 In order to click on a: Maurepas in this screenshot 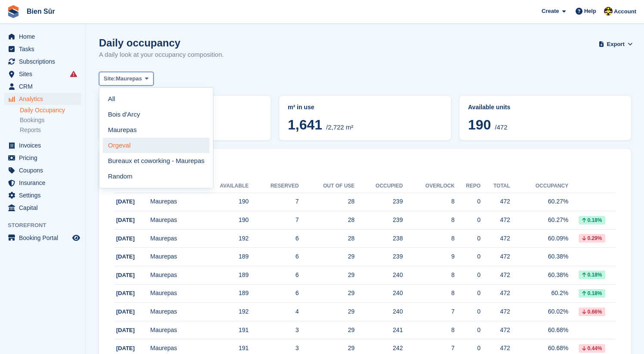, I will do `click(156, 130)`.